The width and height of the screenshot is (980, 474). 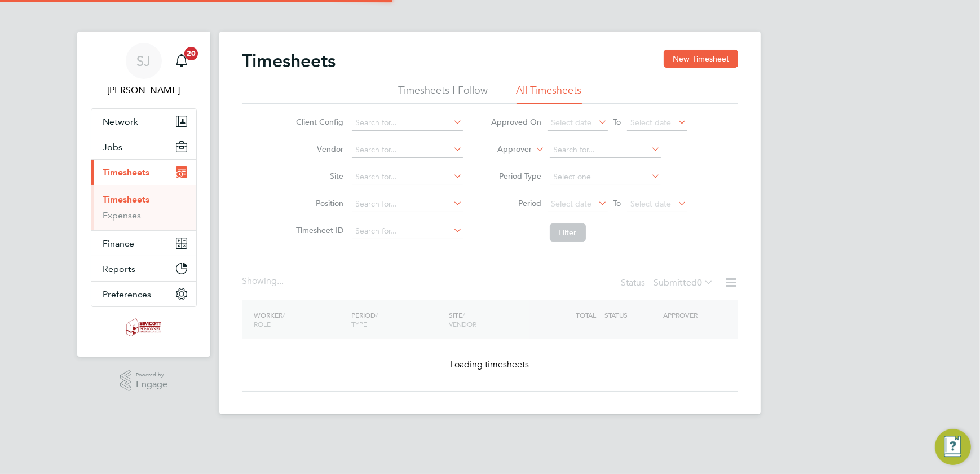 What do you see at coordinates (443, 94) in the screenshot?
I see `li: Timesheets I Follow` at bounding box center [443, 94].